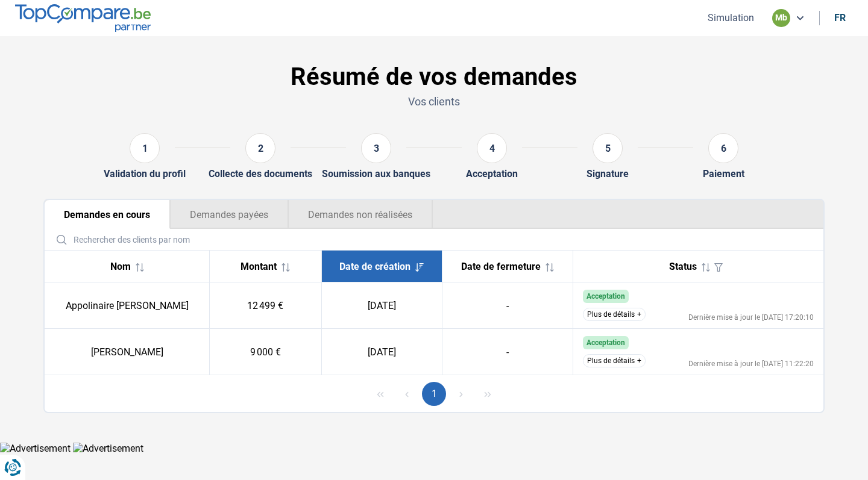  Describe the element at coordinates (608, 174) in the screenshot. I see `div: Signature` at that location.